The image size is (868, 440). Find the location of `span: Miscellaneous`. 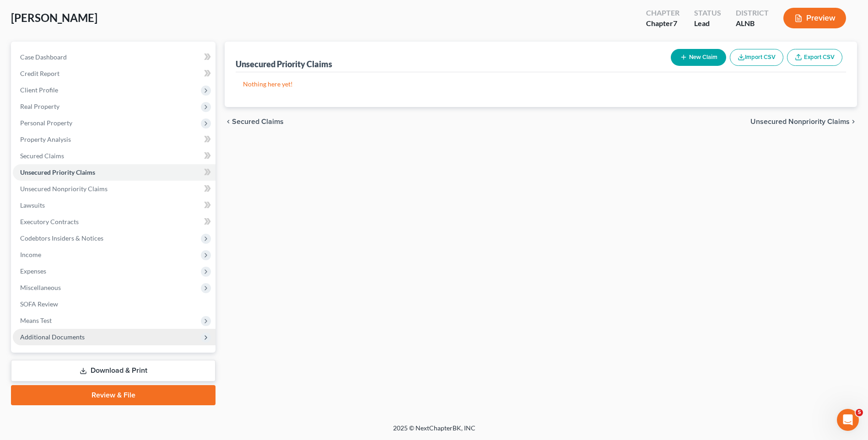

span: Miscellaneous is located at coordinates (40, 287).